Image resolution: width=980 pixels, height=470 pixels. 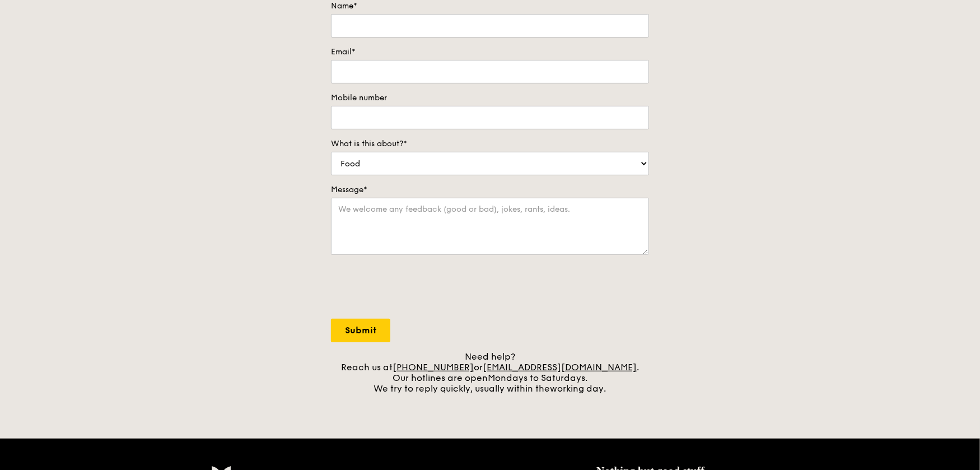 What do you see at coordinates (360, 331) in the screenshot?
I see `input: Submit` at bounding box center [360, 331].